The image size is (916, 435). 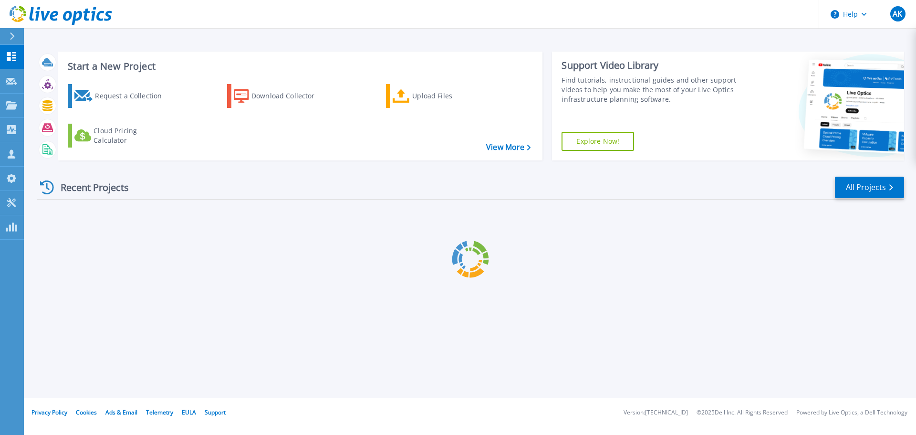 What do you see at coordinates (869, 187) in the screenshot?
I see `a: All Projects` at bounding box center [869, 187].